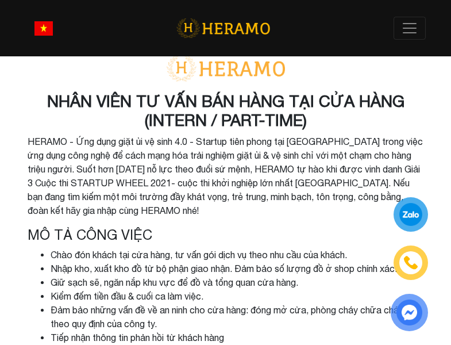  Describe the element at coordinates (223, 28) in the screenshot. I see `img: logo` at that location.